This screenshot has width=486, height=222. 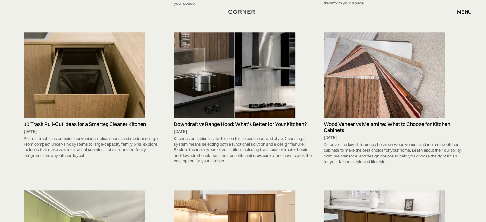 I want to click on div: Discover the key differences between wood veneer and melamine kitchen cabinets to make the best c..., so click(x=393, y=153).